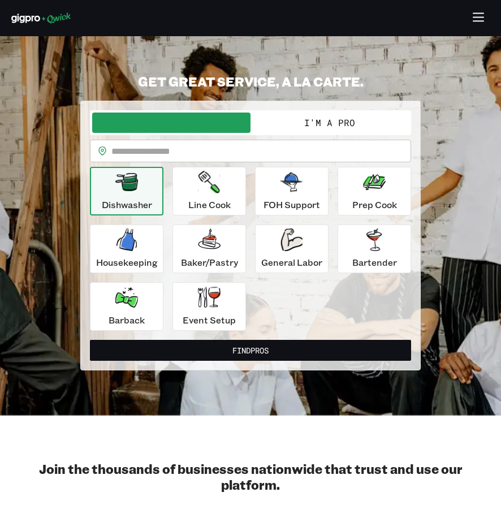  What do you see at coordinates (209, 307) in the screenshot?
I see `button: Event Setup` at bounding box center [209, 307].